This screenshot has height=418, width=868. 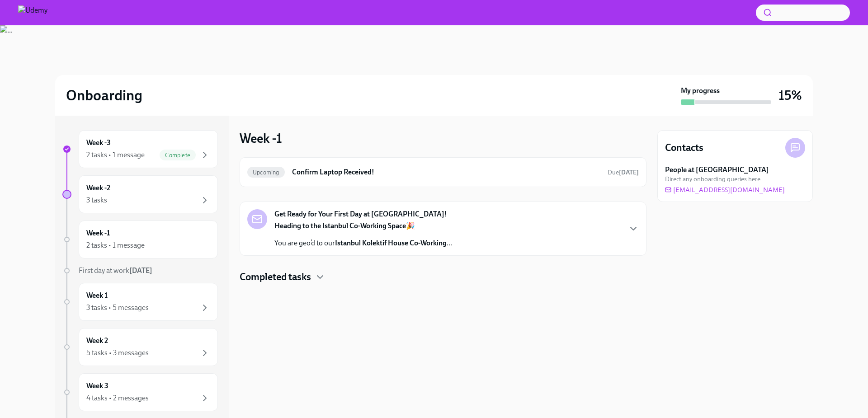 I want to click on span: Due, so click(x=623, y=173).